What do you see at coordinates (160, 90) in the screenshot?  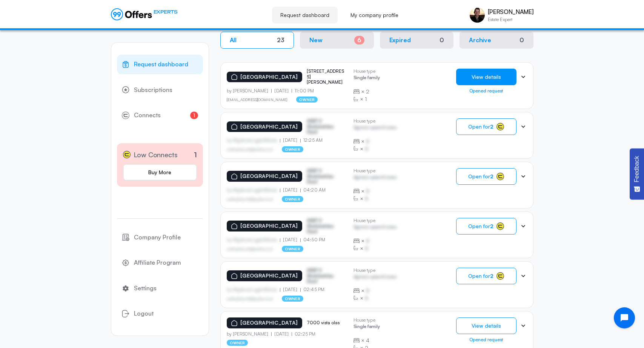 I see `a: Subscriptions` at bounding box center [160, 90].